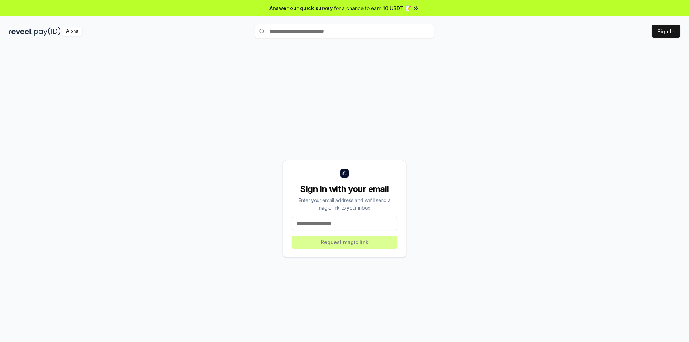 The image size is (689, 342). Describe the element at coordinates (72, 31) in the screenshot. I see `div: Alpha` at that location.